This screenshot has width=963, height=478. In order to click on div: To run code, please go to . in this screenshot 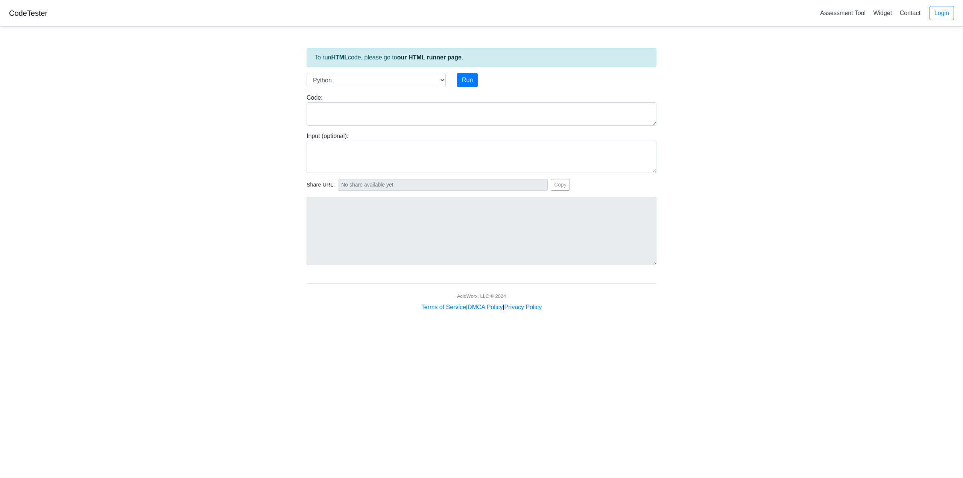, I will do `click(482, 58)`.